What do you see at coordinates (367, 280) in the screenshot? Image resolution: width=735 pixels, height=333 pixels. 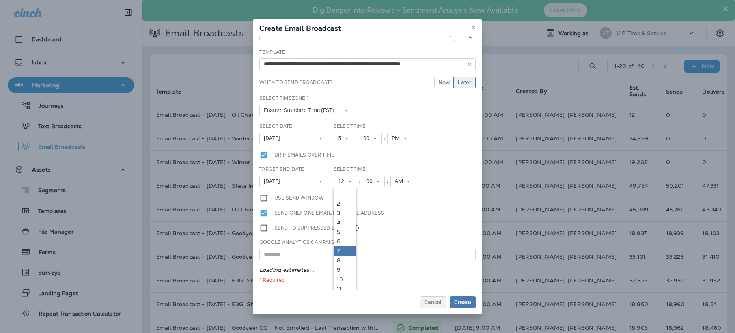 I see `div: * Required` at bounding box center [367, 280].